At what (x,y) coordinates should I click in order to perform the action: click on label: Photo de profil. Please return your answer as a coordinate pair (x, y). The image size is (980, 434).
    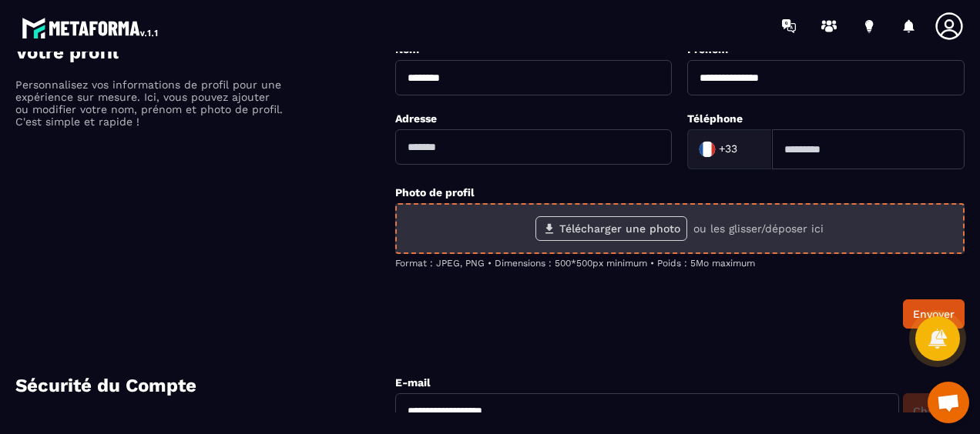
    Looking at the image, I should click on (434, 192).